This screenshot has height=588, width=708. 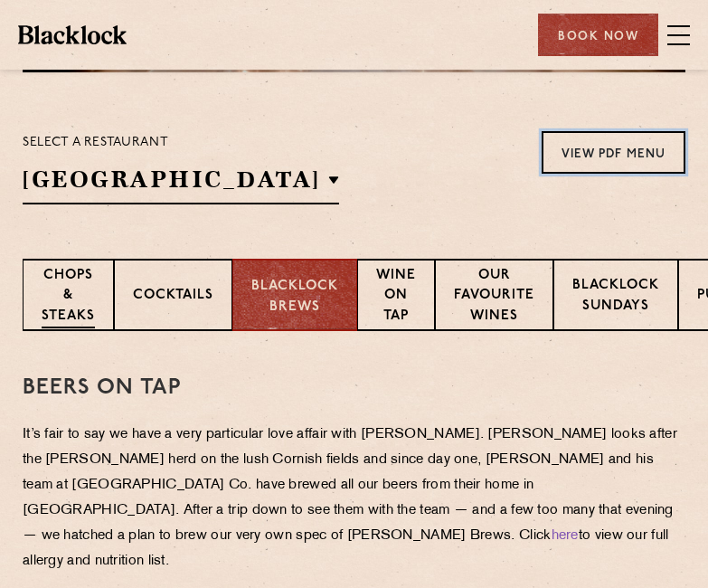 What do you see at coordinates (181, 143) in the screenshot?
I see `p: Select a restaurant` at bounding box center [181, 143].